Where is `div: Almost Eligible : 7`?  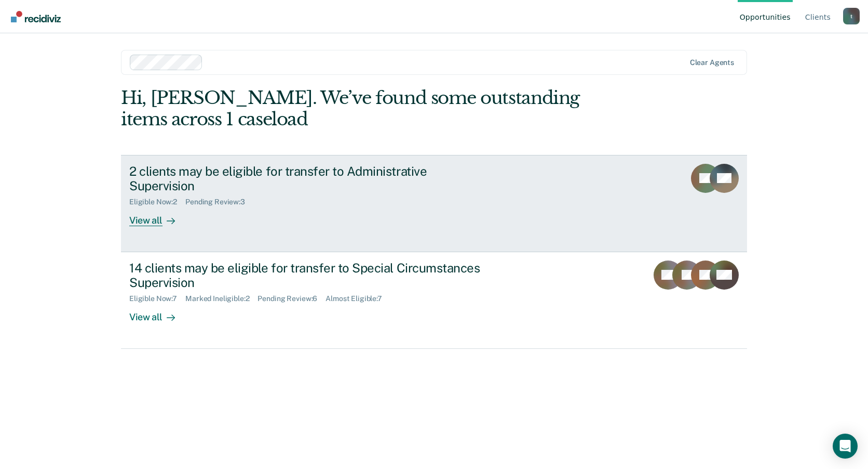
div: Almost Eligible : 7 is located at coordinates (358, 299).